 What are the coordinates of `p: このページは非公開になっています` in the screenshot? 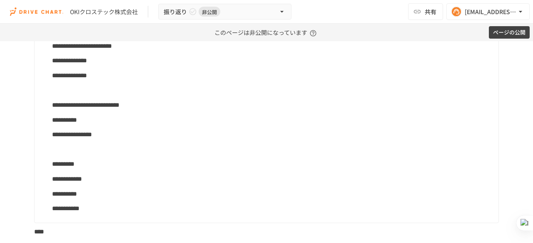 It's located at (266, 32).